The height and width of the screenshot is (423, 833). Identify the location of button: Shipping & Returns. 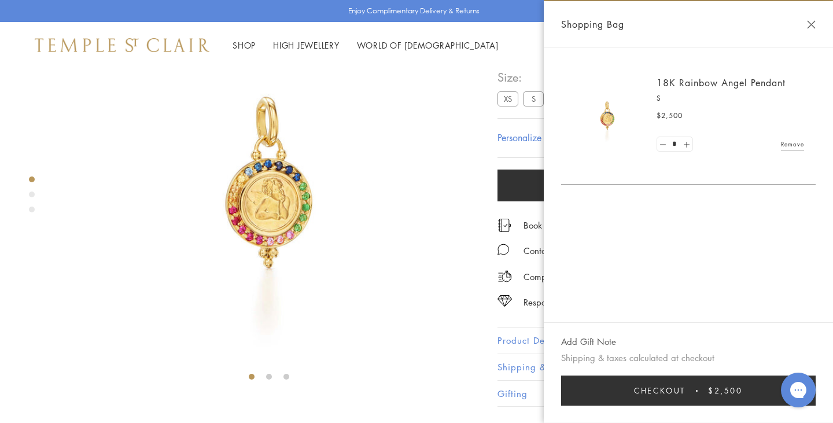
(648, 367).